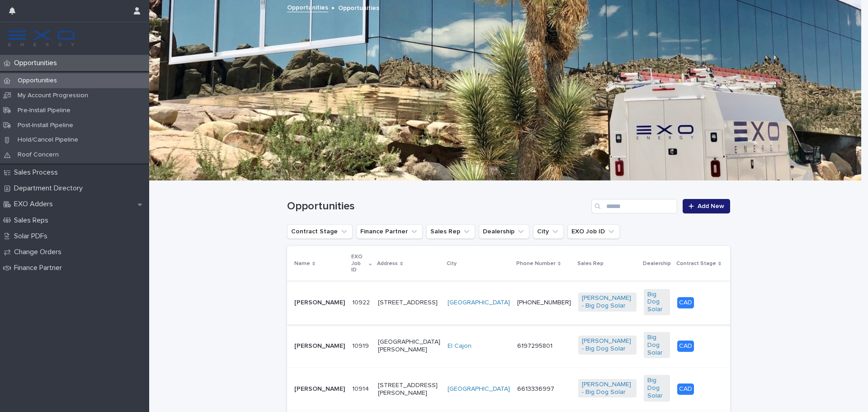  What do you see at coordinates (535, 346) in the screenshot?
I see `a: 6197295801` at bounding box center [535, 346].